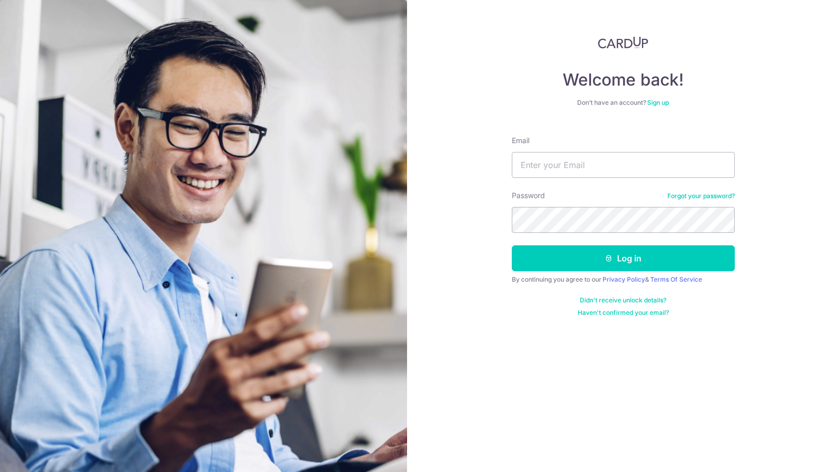  What do you see at coordinates (528, 195) in the screenshot?
I see `label: Password` at bounding box center [528, 195].